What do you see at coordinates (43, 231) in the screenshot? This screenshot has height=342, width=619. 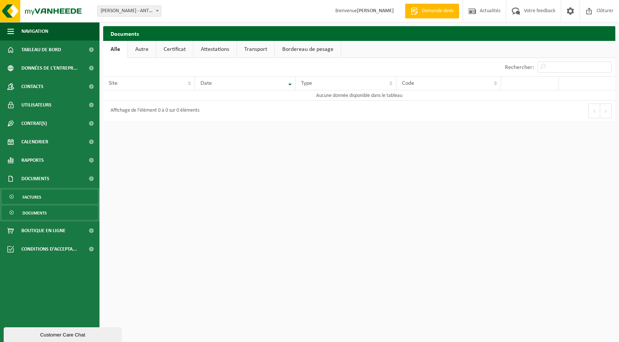 I see `span: Boutique en ligne` at bounding box center [43, 231].